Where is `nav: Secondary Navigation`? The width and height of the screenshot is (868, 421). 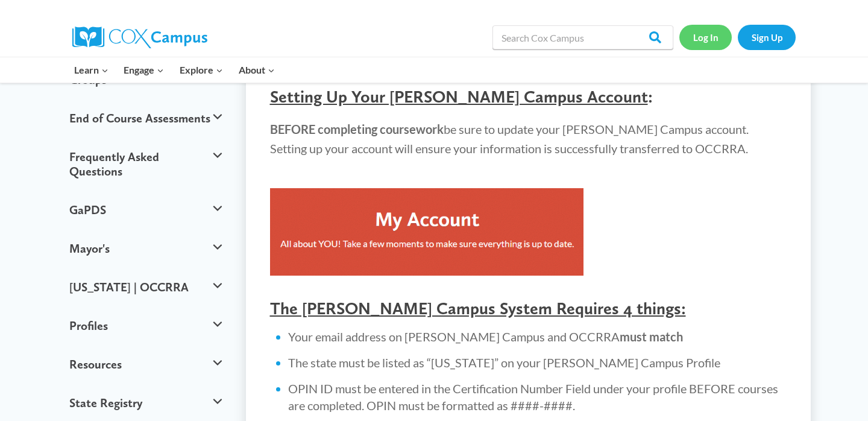
nav: Secondary Navigation is located at coordinates (737, 37).